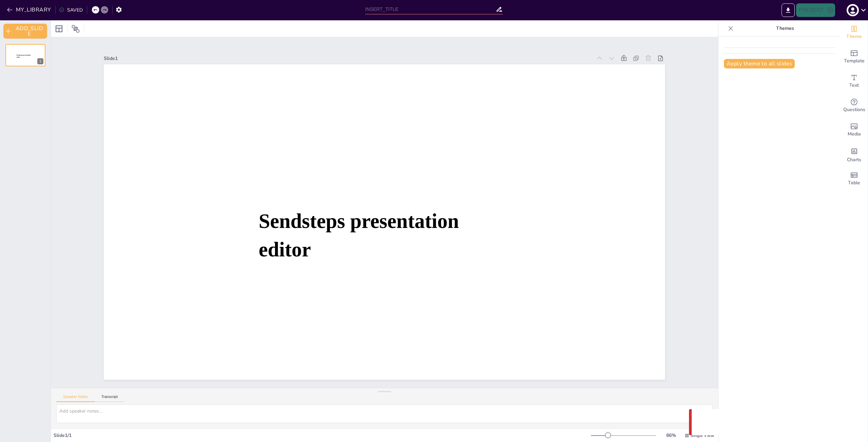 This screenshot has height=442, width=868. Describe the element at coordinates (854, 183) in the screenshot. I see `span: Table` at that location.